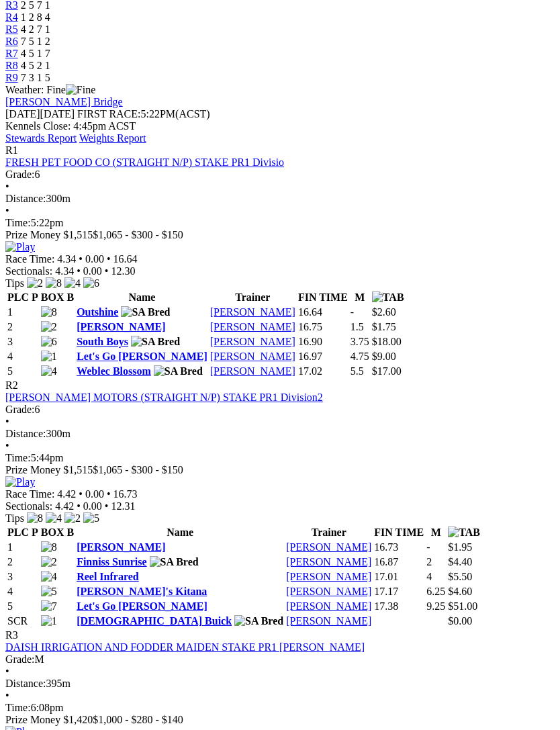 Image resolution: width=560 pixels, height=730 pixels. Describe the element at coordinates (280, 458) in the screenshot. I see `div: 5:44pm` at that location.